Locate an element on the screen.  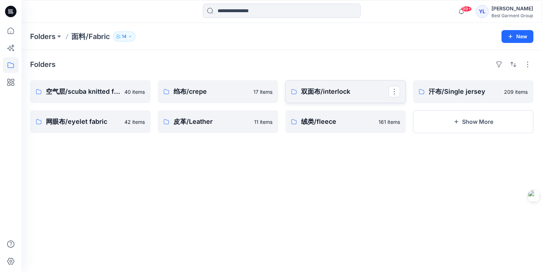
p: 209 items is located at coordinates (516, 92).